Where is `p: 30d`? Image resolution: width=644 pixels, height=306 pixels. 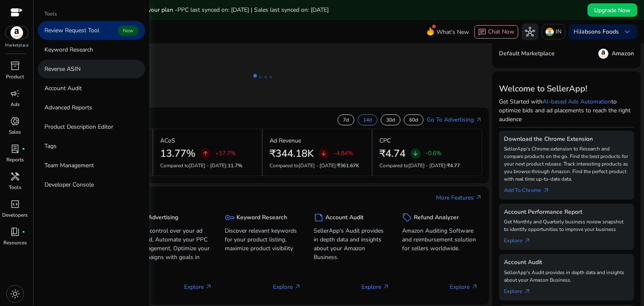
p: 30d is located at coordinates (391, 120).